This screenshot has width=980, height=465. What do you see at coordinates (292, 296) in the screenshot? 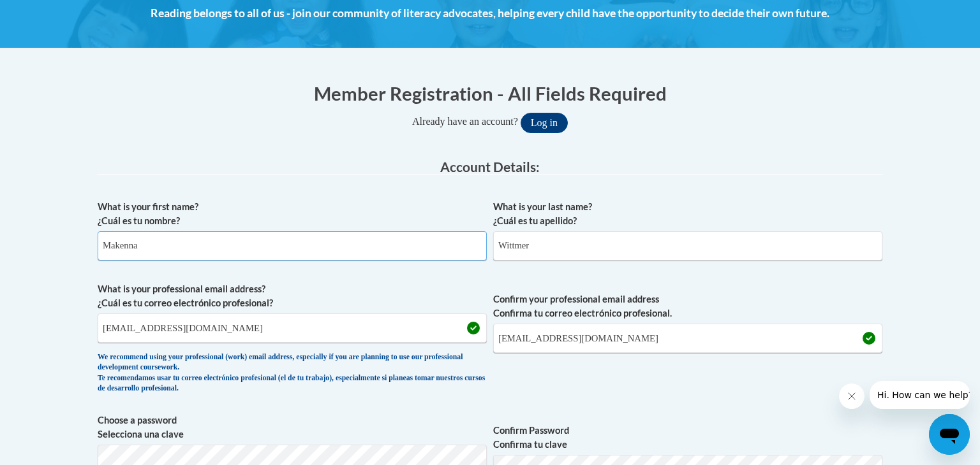
I see `label: What is your professional email address? ¿Cuál es tu correo electrónico profesional?` at bounding box center [292, 296].